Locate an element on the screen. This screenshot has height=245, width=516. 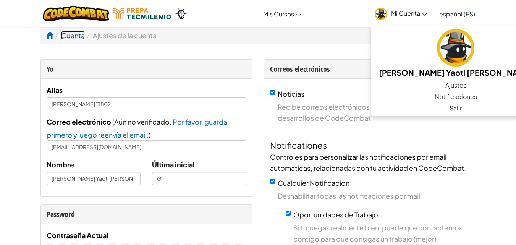
a: CodeCombat logo is located at coordinates (76, 13).